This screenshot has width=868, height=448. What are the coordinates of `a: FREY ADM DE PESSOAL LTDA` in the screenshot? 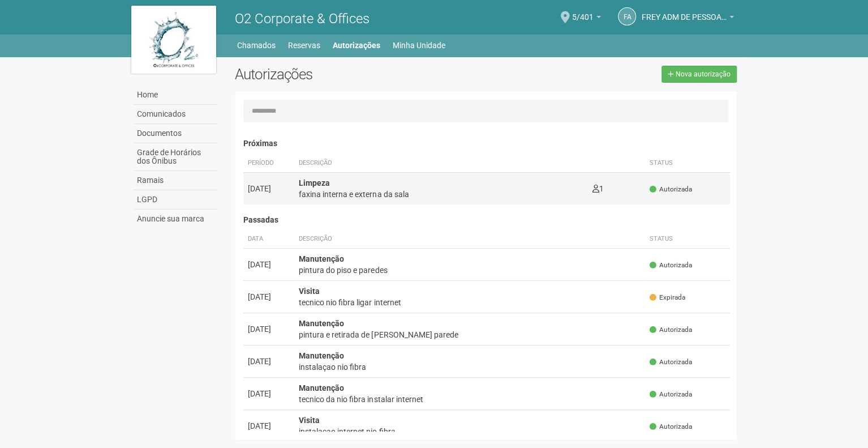 It's located at (687, 19).